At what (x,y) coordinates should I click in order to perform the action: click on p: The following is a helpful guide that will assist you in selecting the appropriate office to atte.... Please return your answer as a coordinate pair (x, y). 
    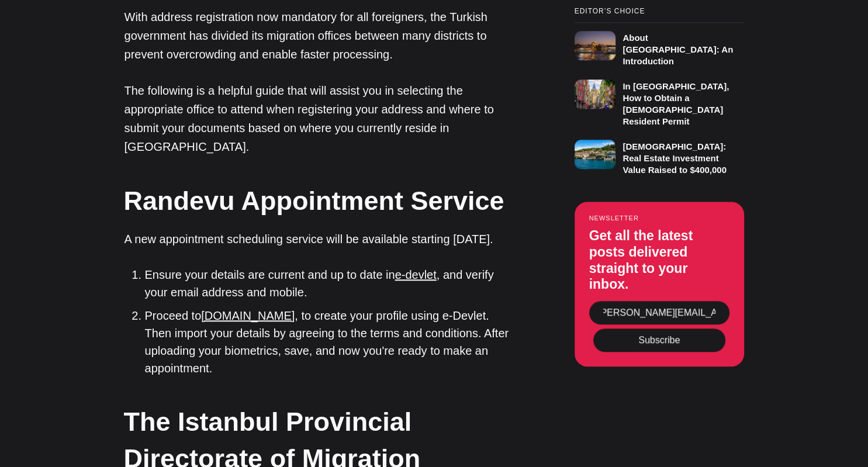
    Looking at the image, I should click on (320, 119).